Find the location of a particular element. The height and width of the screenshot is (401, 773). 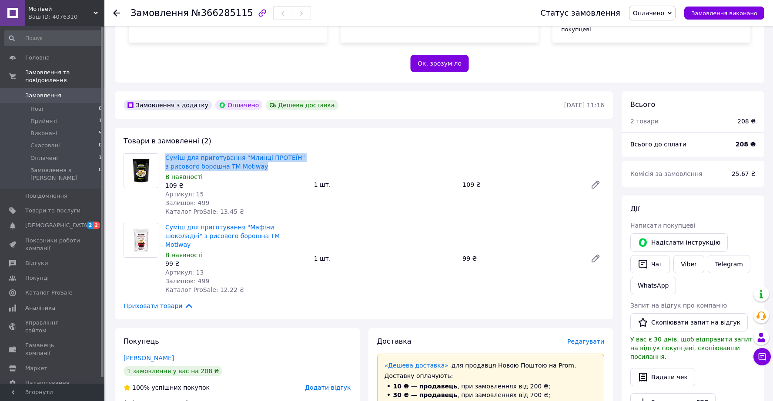

span: Дії is located at coordinates (634, 209).